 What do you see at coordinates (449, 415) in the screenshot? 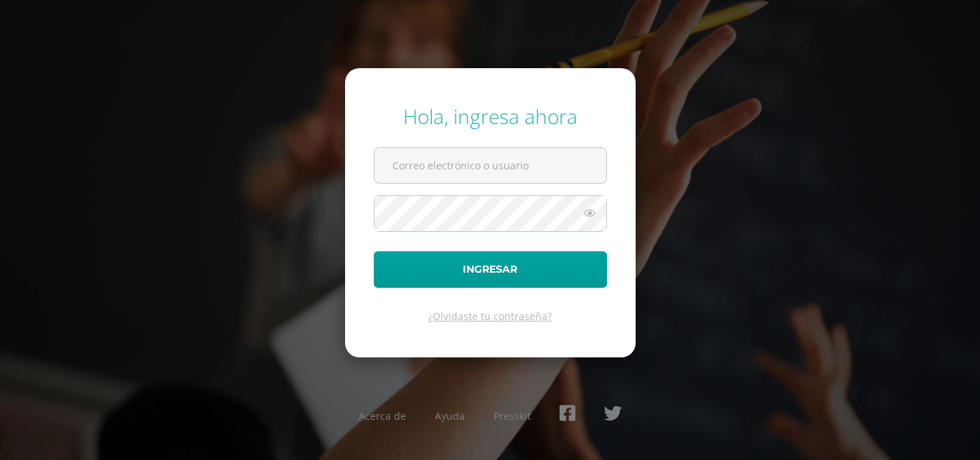
I see `a: Ayuda` at bounding box center [449, 415].